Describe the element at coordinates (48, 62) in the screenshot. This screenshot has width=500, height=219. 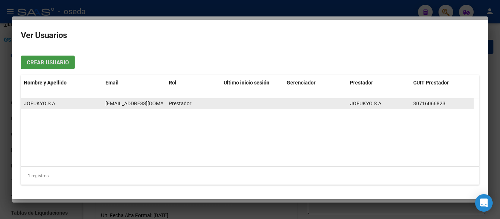
I see `button: Crear Usuario` at that location.